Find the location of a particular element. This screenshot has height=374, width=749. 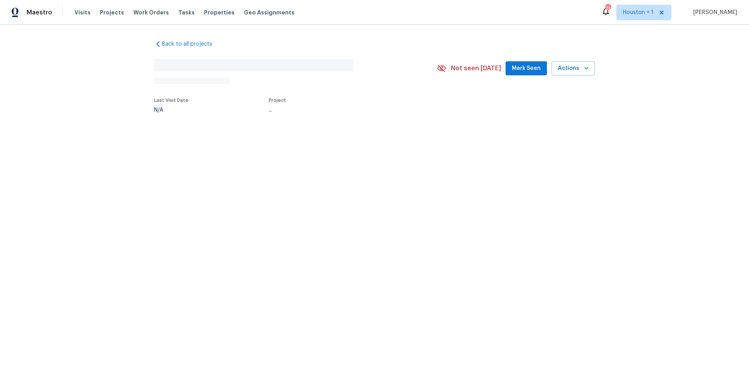

div: N/A is located at coordinates (171, 110).